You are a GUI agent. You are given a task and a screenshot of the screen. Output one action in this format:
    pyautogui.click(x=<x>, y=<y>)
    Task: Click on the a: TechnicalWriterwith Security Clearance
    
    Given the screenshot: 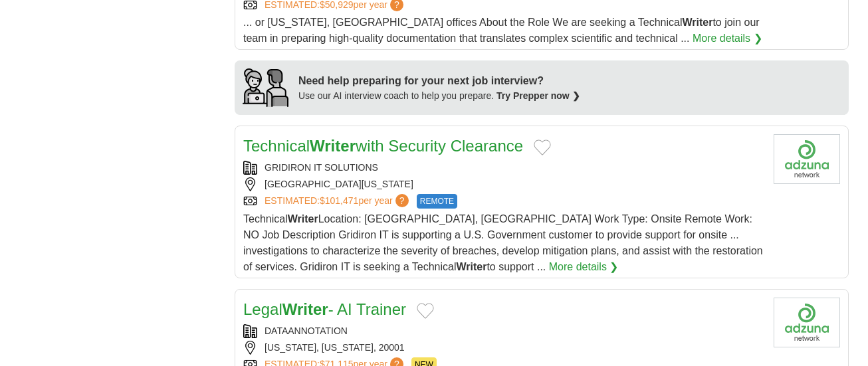 What is the action you would take?
    pyautogui.click(x=382, y=146)
    